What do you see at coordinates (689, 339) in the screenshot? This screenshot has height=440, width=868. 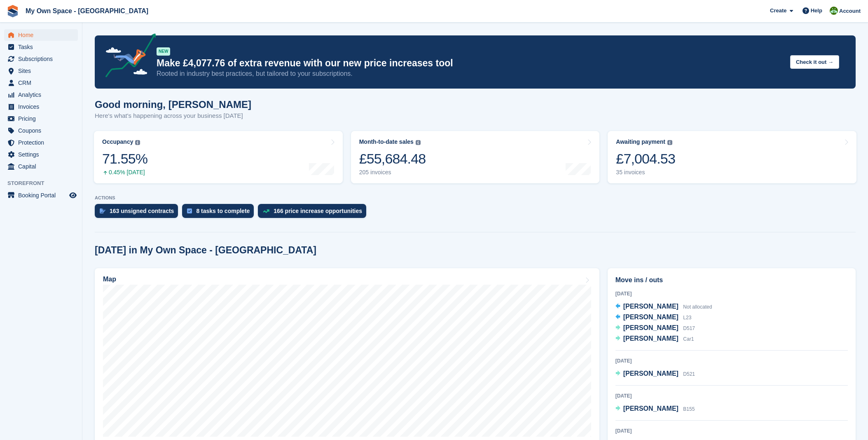 I see `span: Car1` at bounding box center [689, 339].